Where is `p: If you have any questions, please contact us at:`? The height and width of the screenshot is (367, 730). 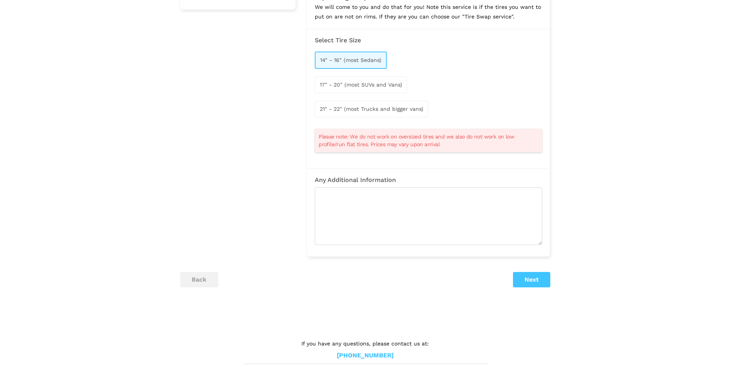 p: If you have any questions, please contact us at: is located at coordinates (365, 344).